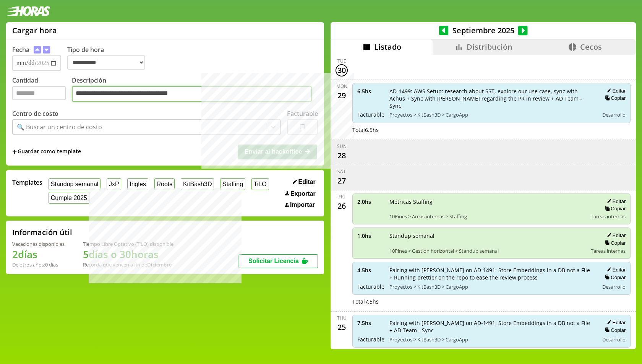 This screenshot has height=364, width=642. I want to click on span: Solicitar Licencia, so click(274, 261).